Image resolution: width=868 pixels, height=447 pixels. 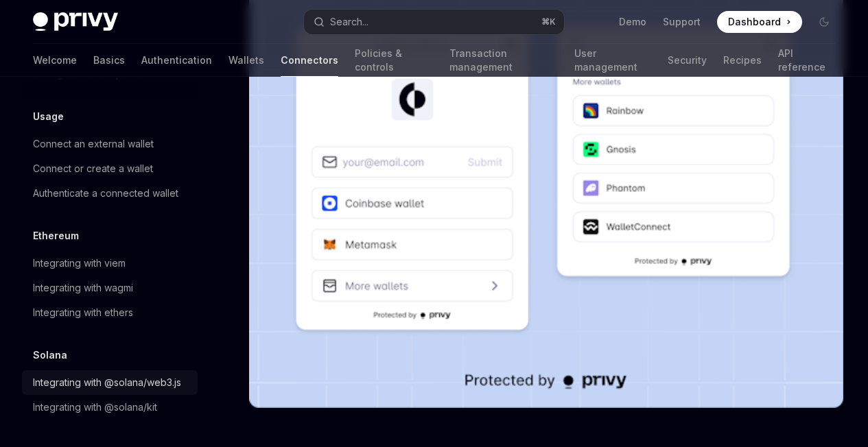 I want to click on span: Dashboard, so click(x=754, y=22).